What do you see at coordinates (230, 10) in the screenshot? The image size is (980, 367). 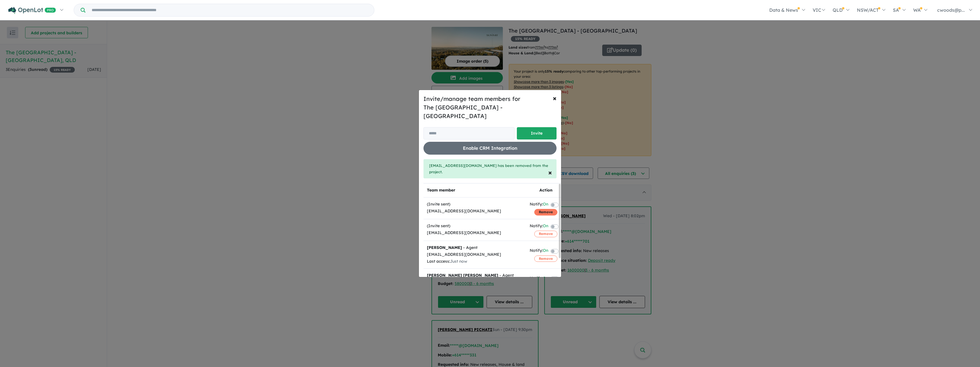 I see `input: Try estate name, suburb, builder or developer` at bounding box center [230, 10].